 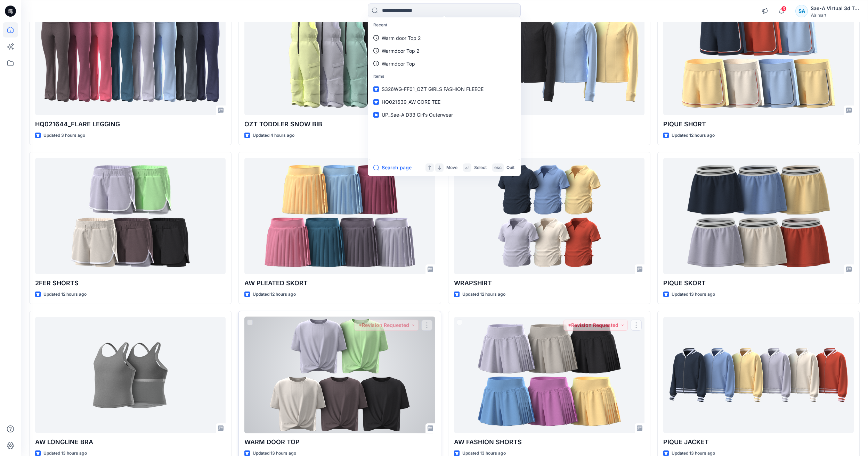 What do you see at coordinates (549, 216) in the screenshot?
I see `a: WRAPSHIRT` at bounding box center [549, 216].